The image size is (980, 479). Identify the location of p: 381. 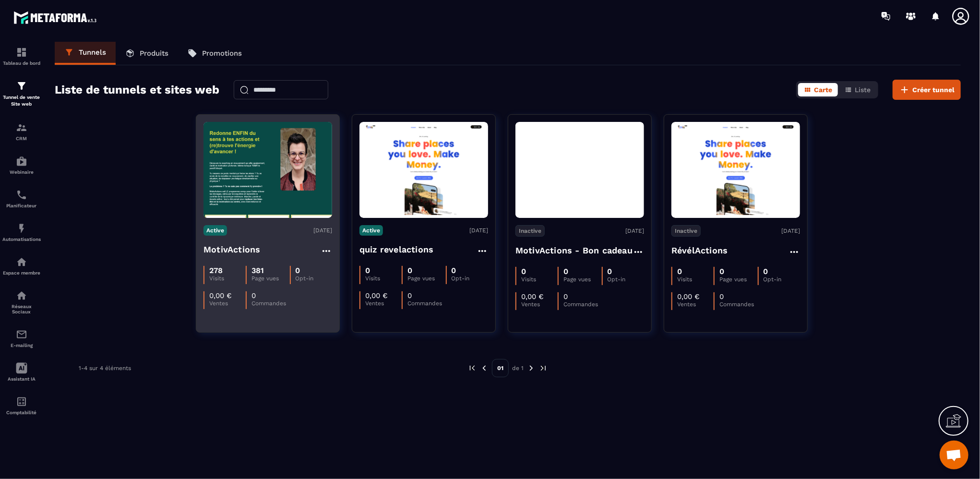
(258, 270).